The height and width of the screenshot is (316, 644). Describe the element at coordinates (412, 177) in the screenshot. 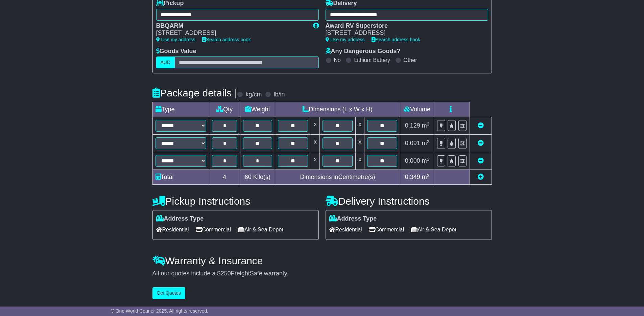

I see `span: 0.349` at that location.